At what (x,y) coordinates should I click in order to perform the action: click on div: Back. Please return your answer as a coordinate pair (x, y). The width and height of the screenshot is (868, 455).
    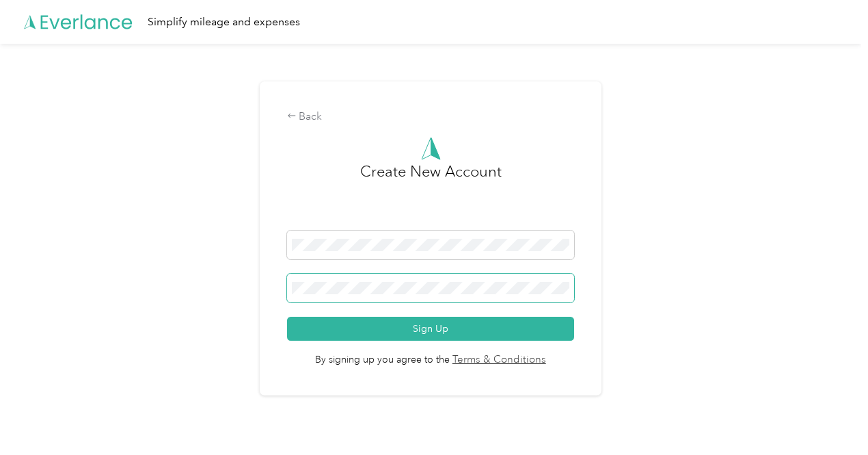
    Looking at the image, I should click on (430, 117).